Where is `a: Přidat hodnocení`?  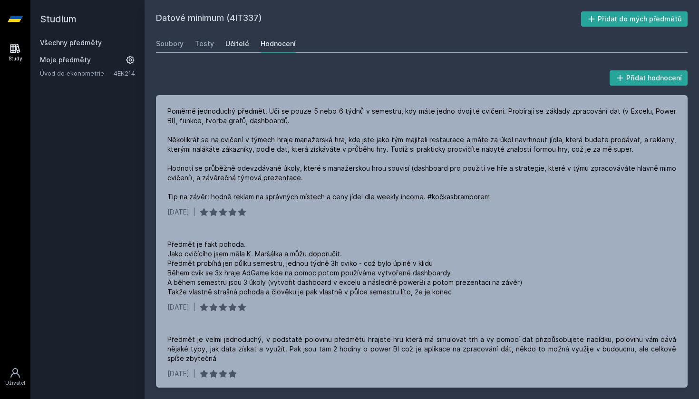
a: Přidat hodnocení is located at coordinates (649, 78).